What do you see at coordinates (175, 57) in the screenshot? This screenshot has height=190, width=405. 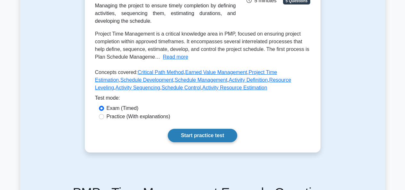 I see `button: Read more` at bounding box center [175, 57].